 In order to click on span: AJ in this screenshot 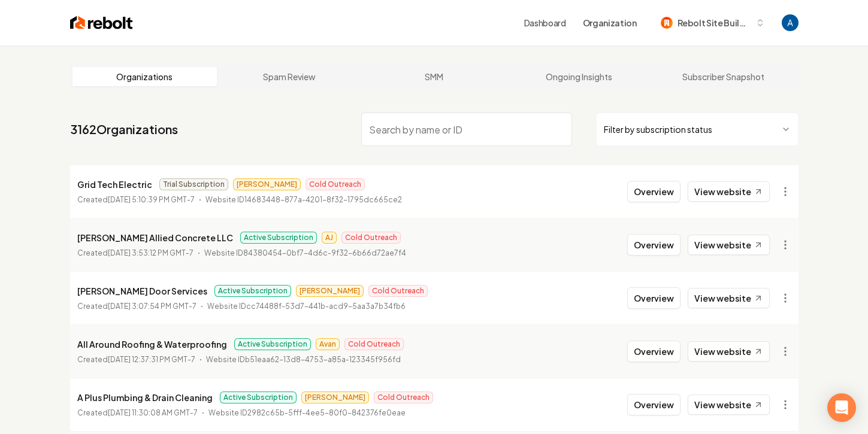, I will do `click(329, 238)`.